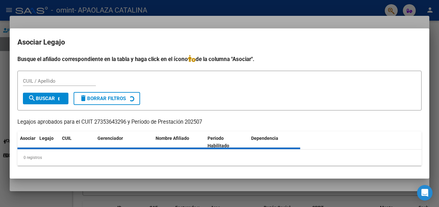 The height and width of the screenshot is (207, 439). Describe the element at coordinates (83, 98) in the screenshot. I see `mat-icon: delete` at that location.